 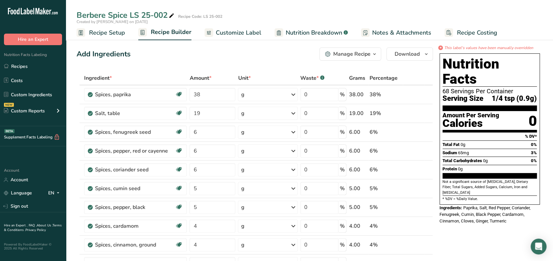 What do you see at coordinates (485, 215) in the screenshot?
I see `span: Paprika, Salt, Red Pepper, Coriander, Fenugreek, Cumin, Black Pepper, Cardamom, Cinnamon, Cloves,...` at bounding box center [485, 215].